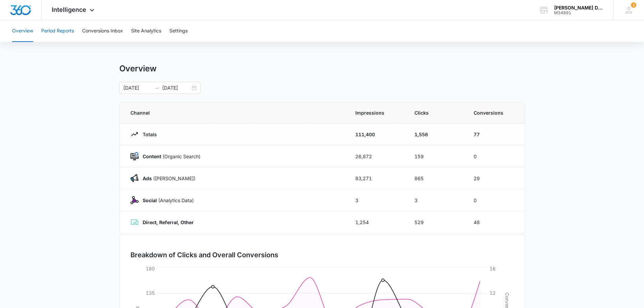  I want to click on p: (Analytics Data), so click(166, 200).